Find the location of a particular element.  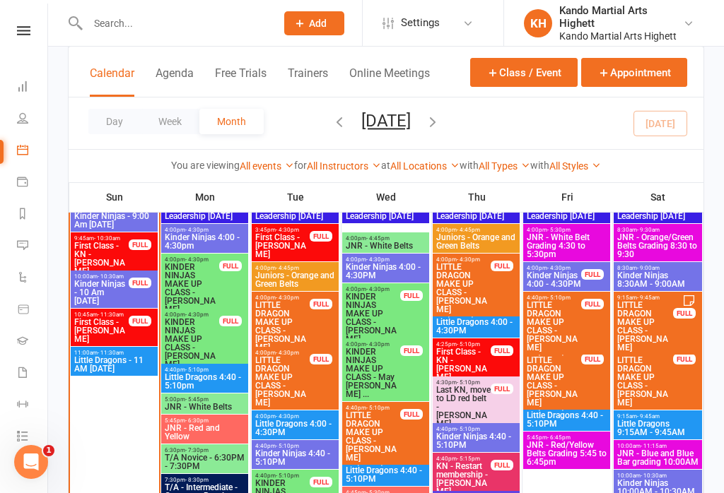

button: Calendar is located at coordinates (112, 81).